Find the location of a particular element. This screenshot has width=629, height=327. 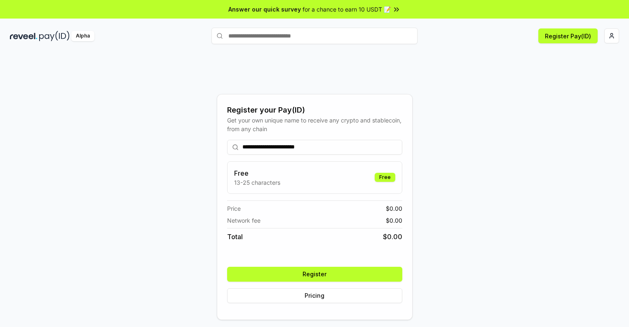

div: Get your own unique name to receive any crypto and stablecoin, from any chain is located at coordinates (314, 124).